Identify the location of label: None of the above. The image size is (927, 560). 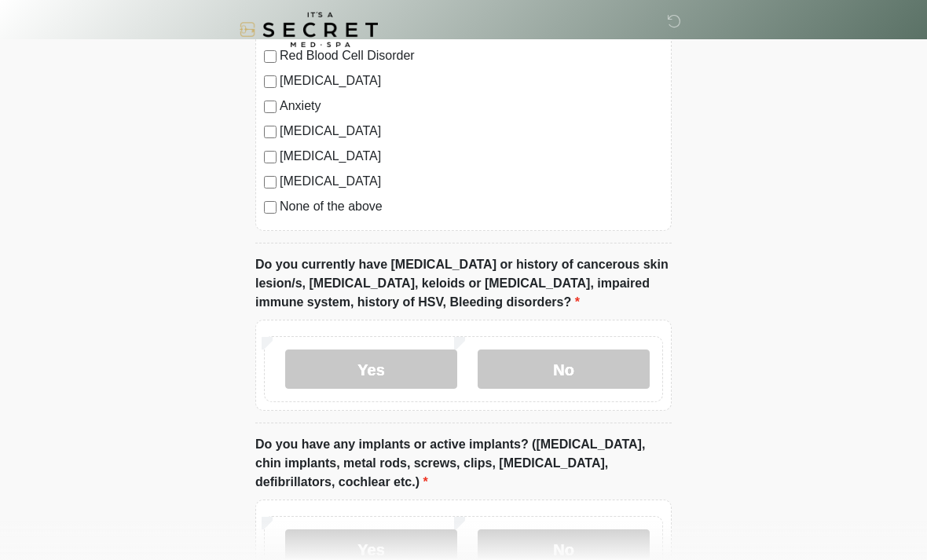
(471, 206).